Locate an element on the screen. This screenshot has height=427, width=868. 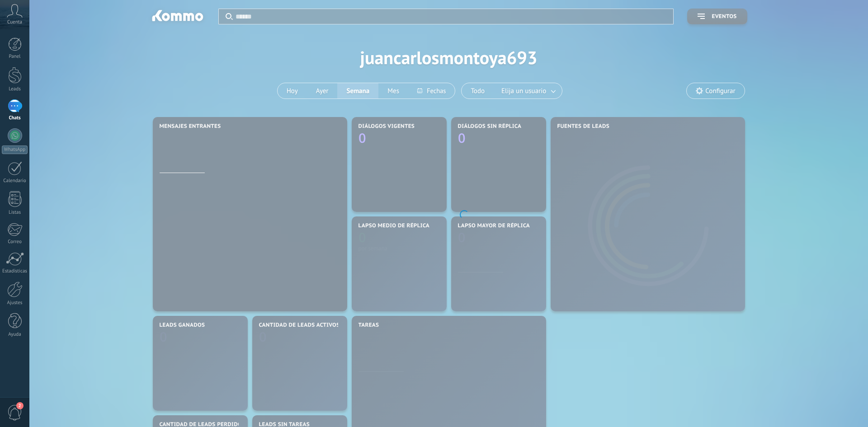
div: Correo is located at coordinates (15, 242).